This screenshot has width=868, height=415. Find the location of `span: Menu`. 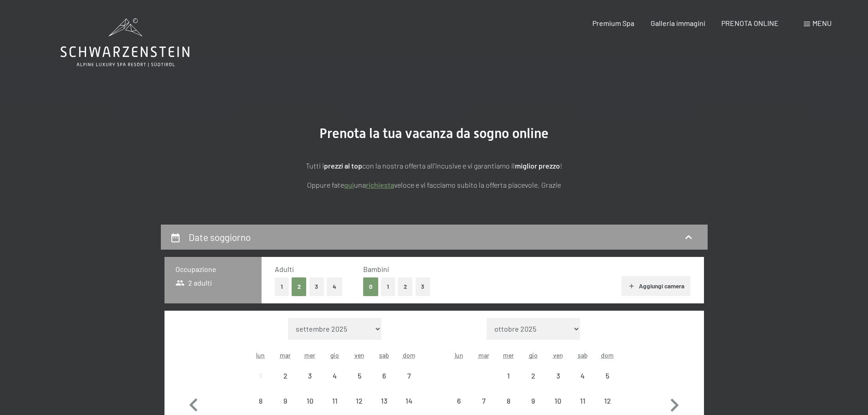

span: Menu is located at coordinates (822, 23).